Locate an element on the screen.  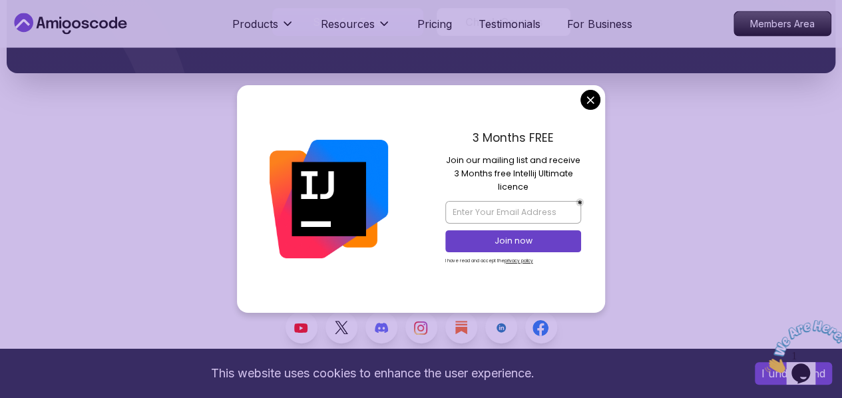
p: Members Area is located at coordinates (782, 24).